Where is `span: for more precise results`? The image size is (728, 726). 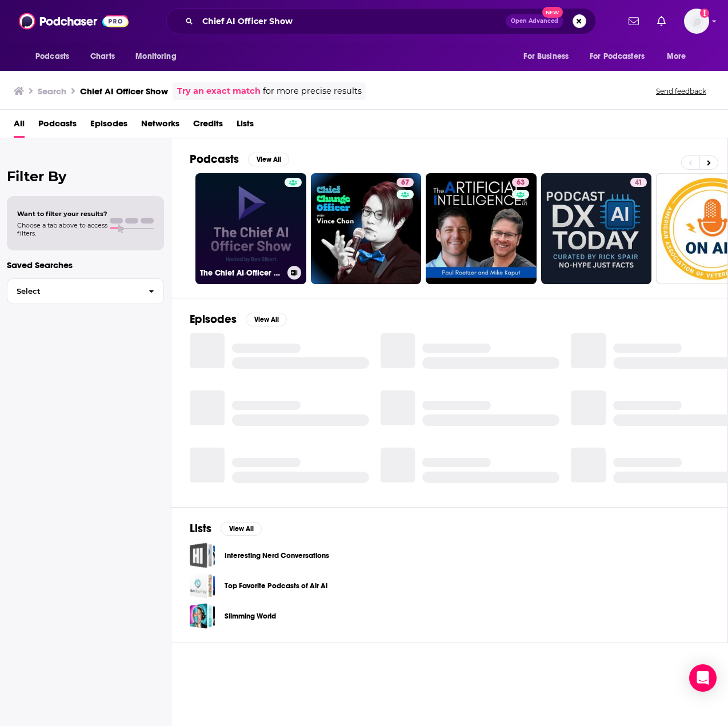 span: for more precise results is located at coordinates (312, 91).